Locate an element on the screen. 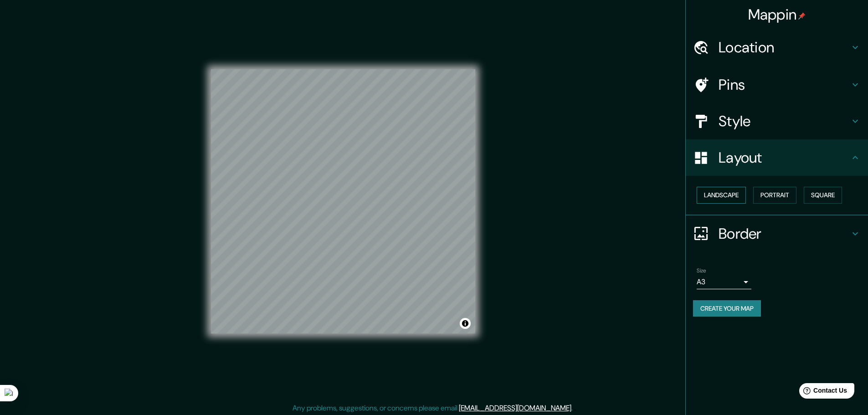 The width and height of the screenshot is (868, 415). h4: Mappin is located at coordinates (777, 14).